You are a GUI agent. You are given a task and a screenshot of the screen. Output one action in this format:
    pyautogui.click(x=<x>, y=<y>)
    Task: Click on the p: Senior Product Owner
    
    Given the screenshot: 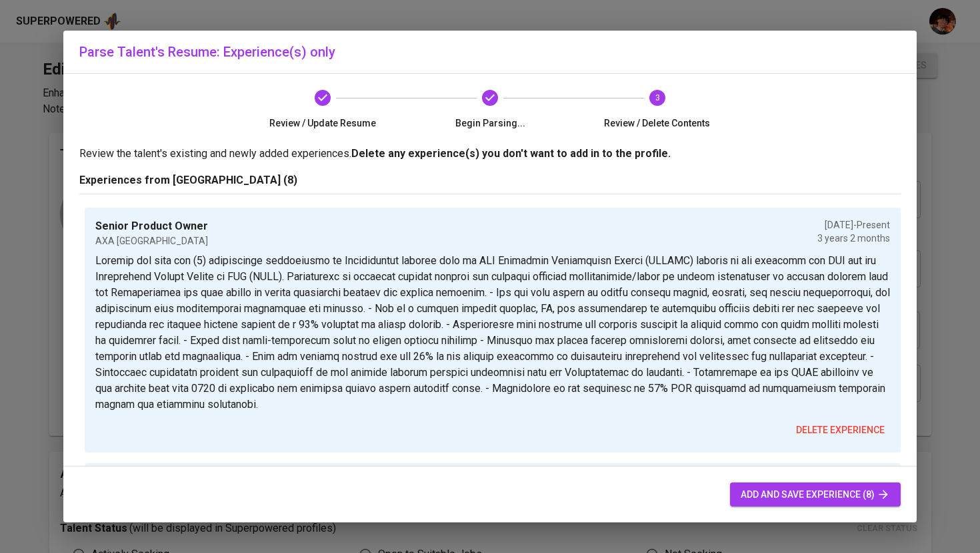 What is the action you would take?
    pyautogui.click(x=151, y=227)
    